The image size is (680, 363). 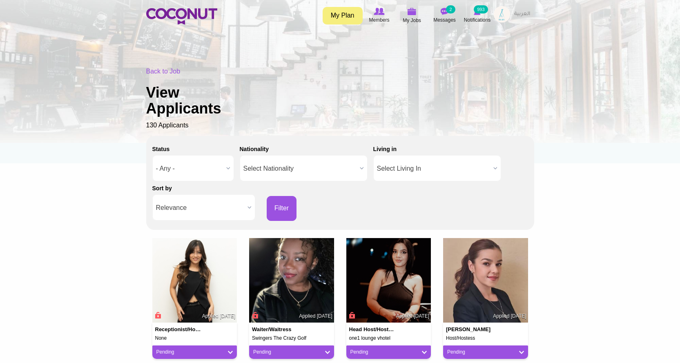 I want to click on button: Filter, so click(x=282, y=208).